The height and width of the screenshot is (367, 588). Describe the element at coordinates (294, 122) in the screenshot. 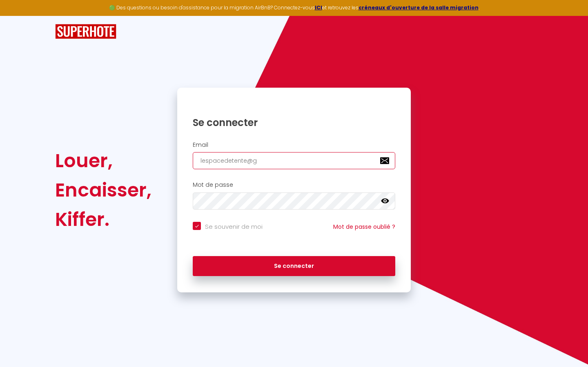

I see `h1: Se connecter` at that location.